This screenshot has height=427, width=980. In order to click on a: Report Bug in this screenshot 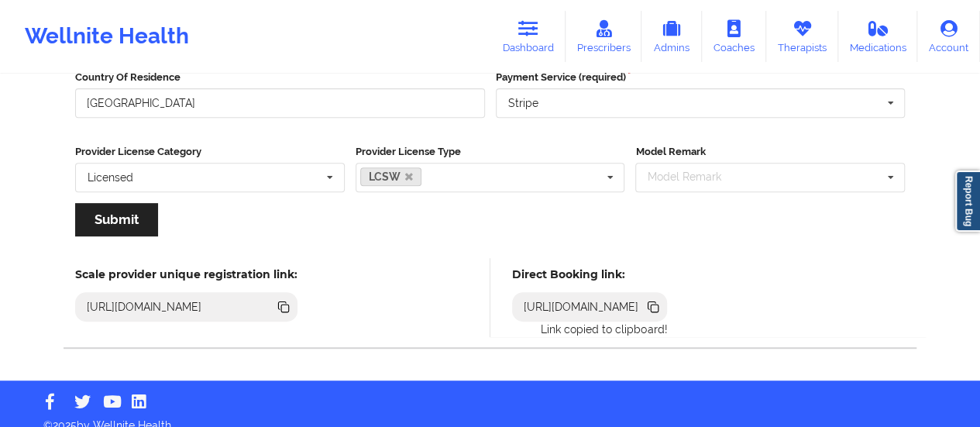, I will do `click(967, 201)`.